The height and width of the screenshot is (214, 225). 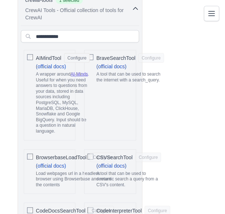 What do you see at coordinates (211, 14) in the screenshot?
I see `button: Toggle navigation` at bounding box center [211, 14].